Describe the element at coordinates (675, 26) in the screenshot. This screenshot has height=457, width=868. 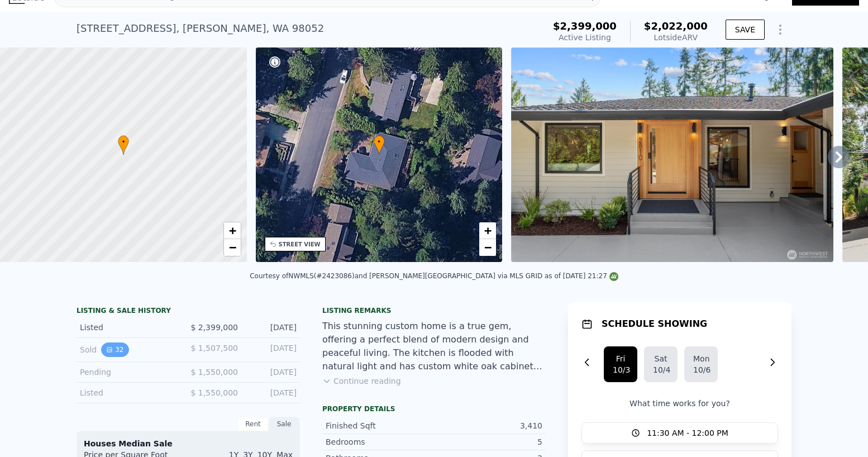
I see `span: $2,022,000` at that location.